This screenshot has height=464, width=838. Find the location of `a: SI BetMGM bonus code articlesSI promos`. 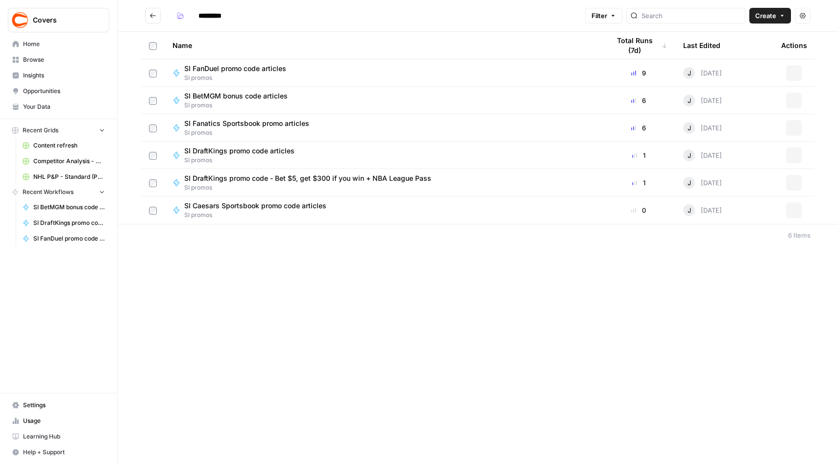

a: SI BetMGM bonus code articlesSI promos is located at coordinates (383, 100).